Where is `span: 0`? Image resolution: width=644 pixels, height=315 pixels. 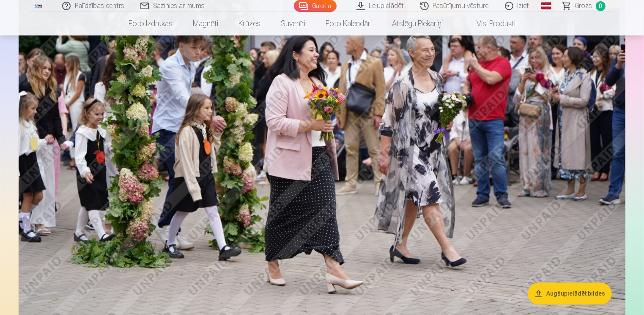 span: 0 is located at coordinates (600, 6).